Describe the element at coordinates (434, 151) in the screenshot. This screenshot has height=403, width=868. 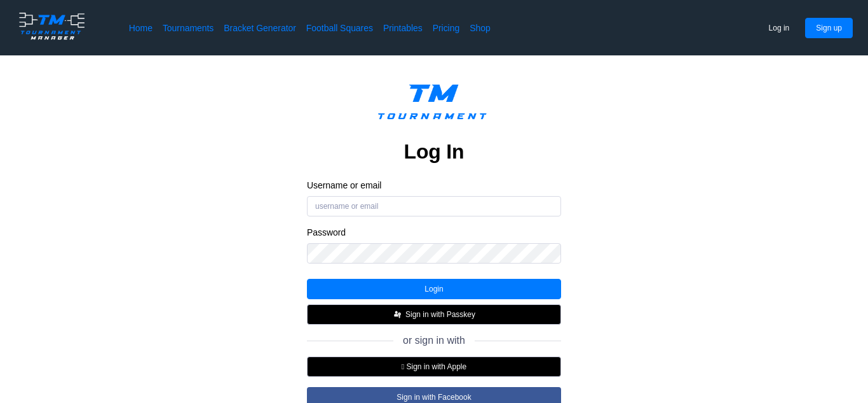
I see `h2: Log In` at that location.